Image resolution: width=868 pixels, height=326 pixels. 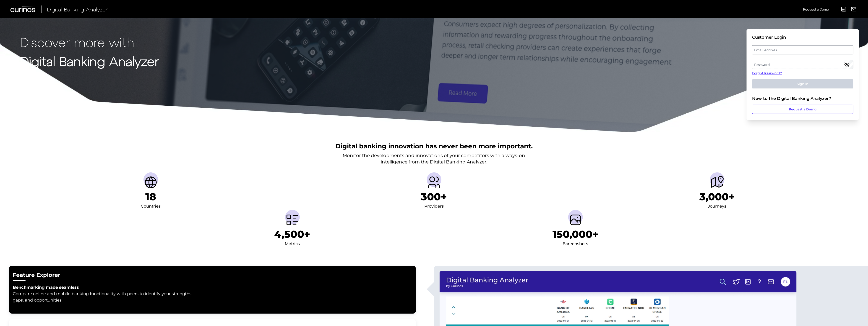 What do you see at coordinates (717, 206) in the screenshot?
I see `div: Journeys` at bounding box center [717, 206].